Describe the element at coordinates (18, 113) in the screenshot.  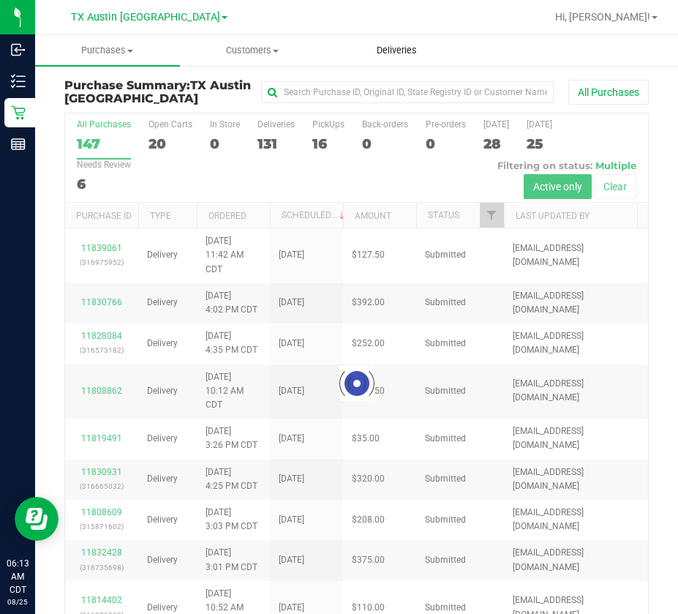
I see `inline-svg: Retail` at that location.